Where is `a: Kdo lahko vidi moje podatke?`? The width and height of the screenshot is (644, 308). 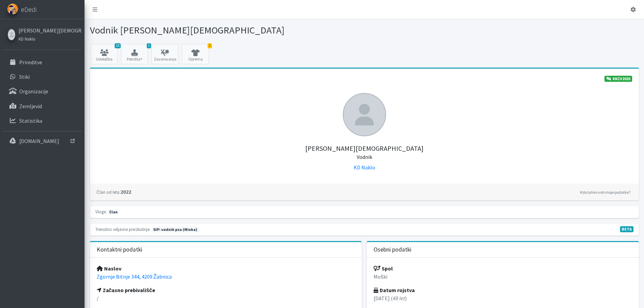
a: Kdo lahko vidi moje podatke? is located at coordinates (605, 193).